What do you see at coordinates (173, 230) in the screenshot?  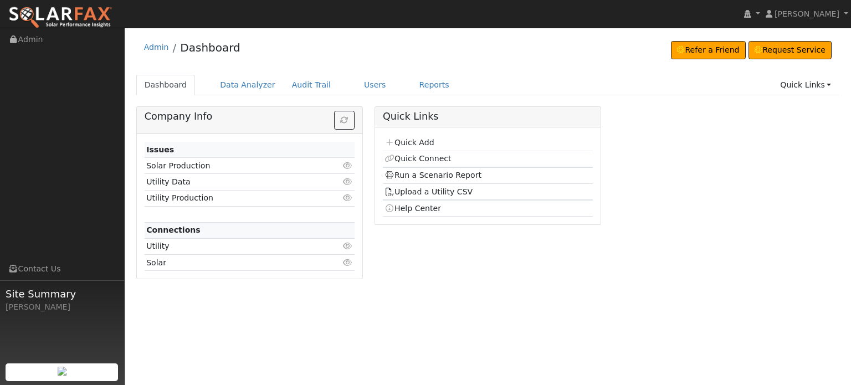 I see `strong: Connections` at bounding box center [173, 230].